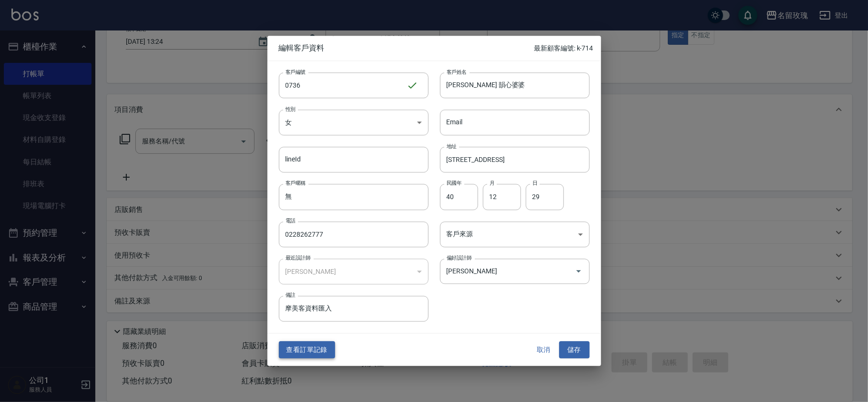 Image resolution: width=868 pixels, height=402 pixels. Describe the element at coordinates (535, 183) in the screenshot. I see `label: 日` at that location.